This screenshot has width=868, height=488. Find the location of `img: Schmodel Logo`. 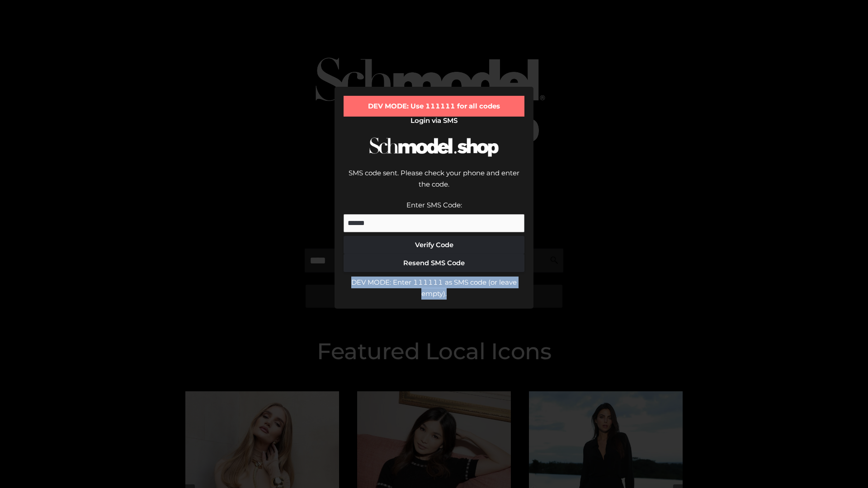

img: Schmodel Logo is located at coordinates (434, 147).